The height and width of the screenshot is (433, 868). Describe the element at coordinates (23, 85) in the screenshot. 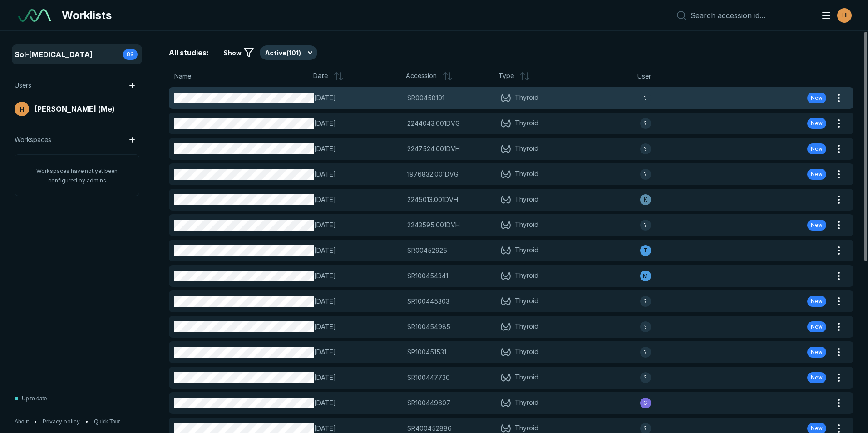

I see `span: Users` at that location.